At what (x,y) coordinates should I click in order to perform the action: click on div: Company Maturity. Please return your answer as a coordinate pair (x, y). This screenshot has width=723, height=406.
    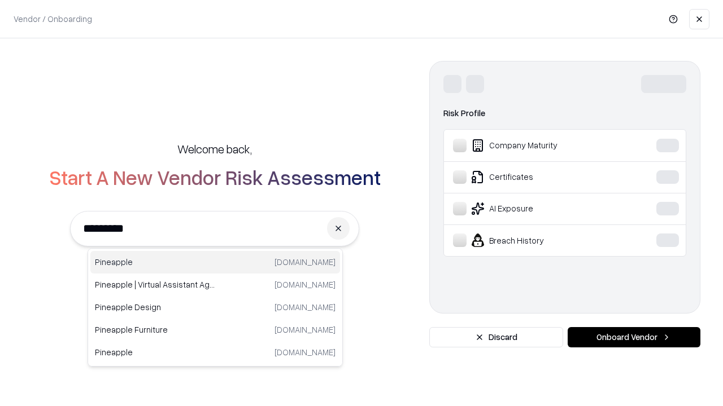
    Looking at the image, I should click on (537, 146).